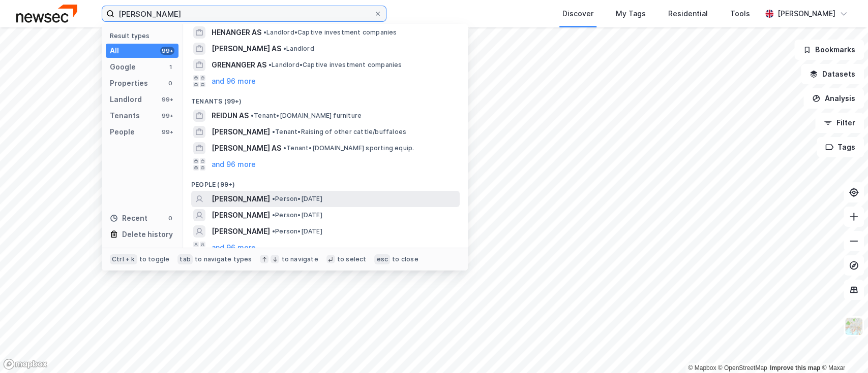 This screenshot has width=868, height=373. What do you see at coordinates (171, 67) in the screenshot?
I see `div: 1` at bounding box center [171, 67].